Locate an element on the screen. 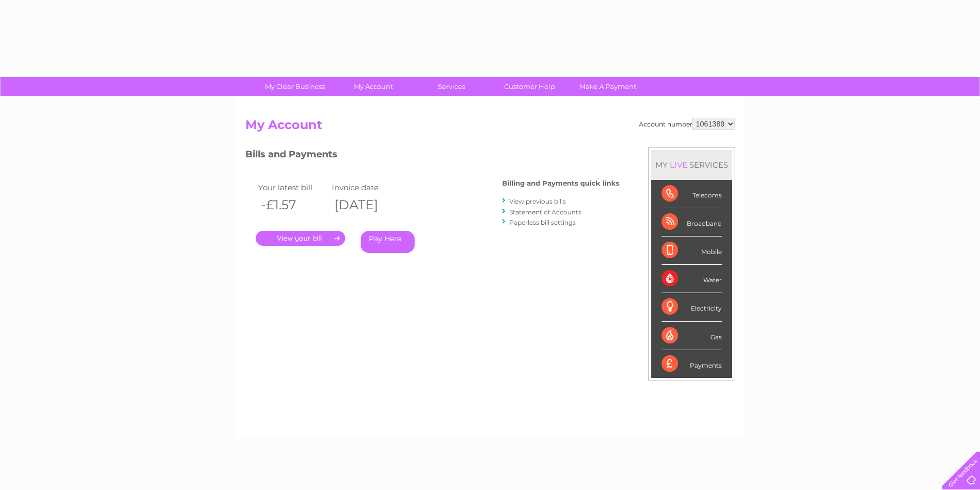 This screenshot has height=490, width=980. a: Services is located at coordinates (451, 86).